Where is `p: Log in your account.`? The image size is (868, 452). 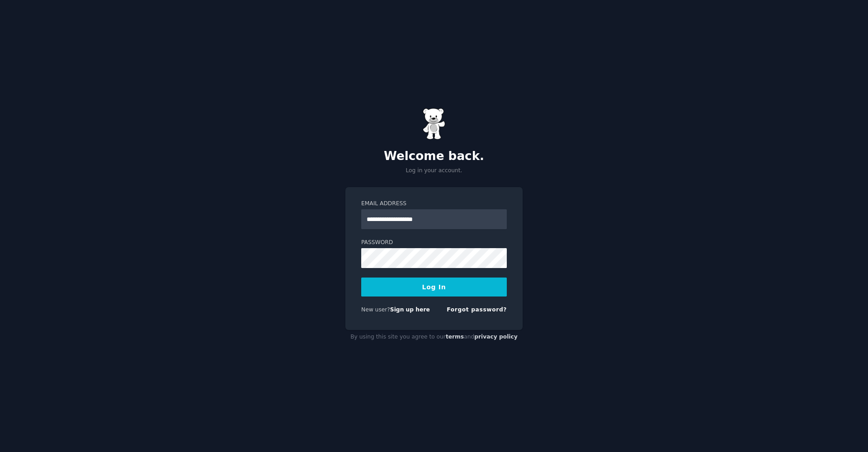 p: Log in your account. is located at coordinates (434, 171).